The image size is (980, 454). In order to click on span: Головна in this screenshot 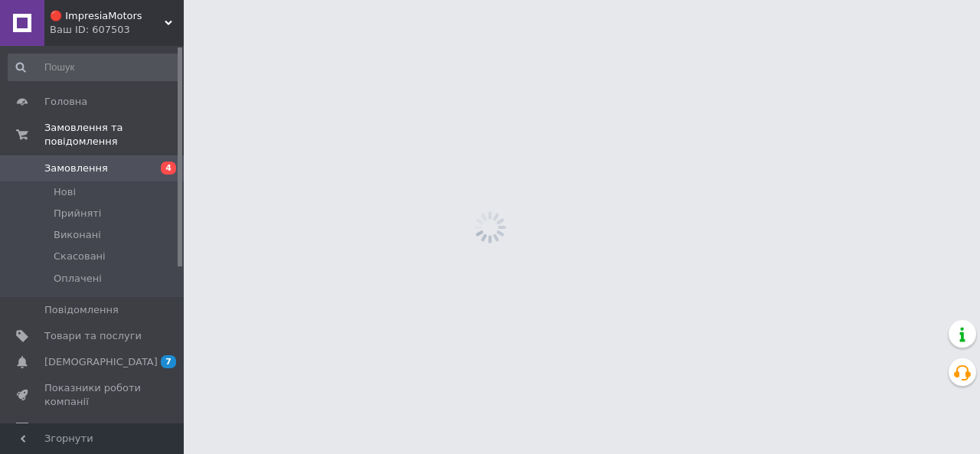, I will do `click(66, 102)`.